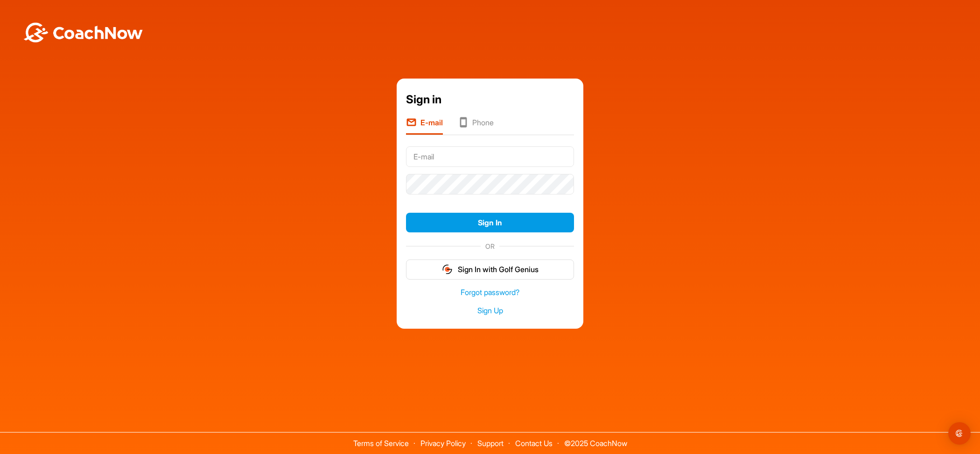 The height and width of the screenshot is (454, 980). I want to click on span: OR, so click(490, 245).